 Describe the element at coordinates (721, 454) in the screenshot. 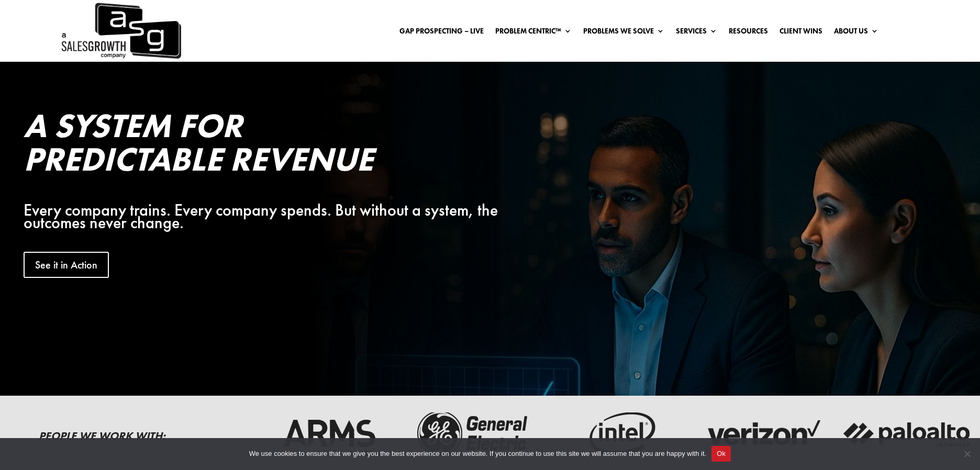

I see `button: Ok` at that location.